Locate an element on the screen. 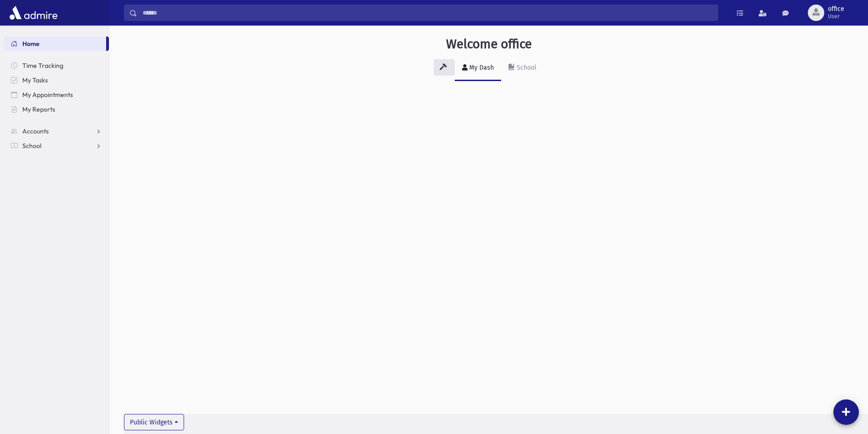 The width and height of the screenshot is (868, 434). span: Time Tracking is located at coordinates (43, 66).